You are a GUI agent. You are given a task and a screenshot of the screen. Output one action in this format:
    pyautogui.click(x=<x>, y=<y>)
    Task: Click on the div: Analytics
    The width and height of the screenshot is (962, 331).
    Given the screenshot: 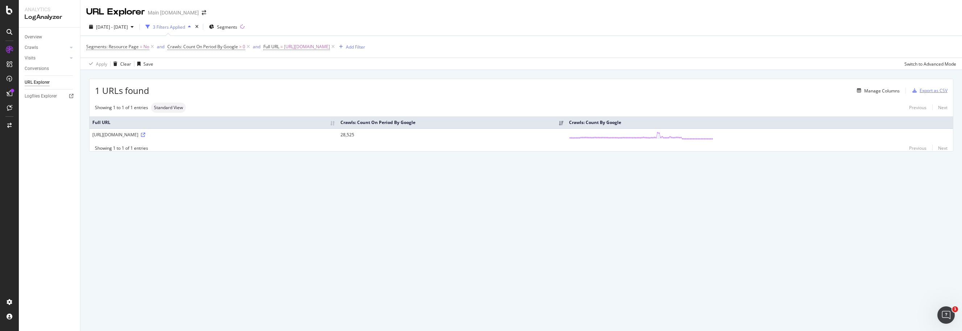 What is the action you would take?
    pyautogui.click(x=49, y=9)
    